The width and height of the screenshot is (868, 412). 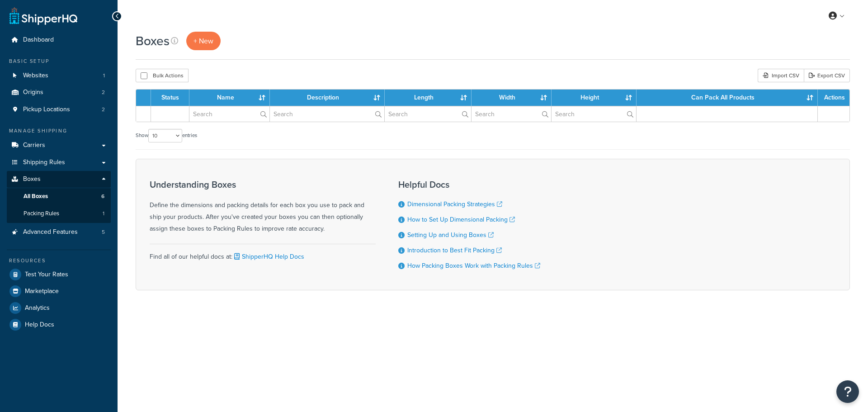 I want to click on a: ShipperHQ Home, so click(x=43, y=16).